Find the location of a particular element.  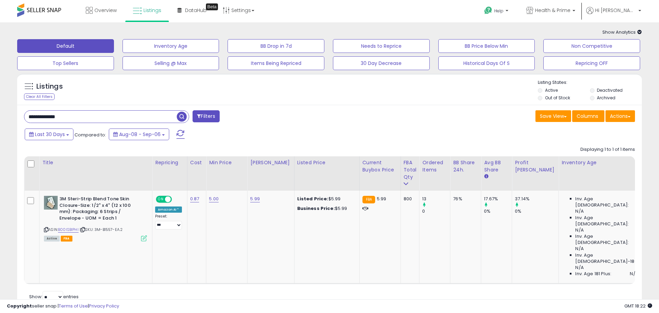

span: Health & Prime is located at coordinates (553, 10).